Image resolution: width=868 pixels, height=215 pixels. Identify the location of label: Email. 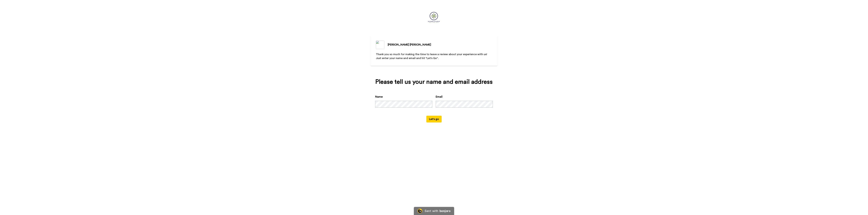
(439, 97).